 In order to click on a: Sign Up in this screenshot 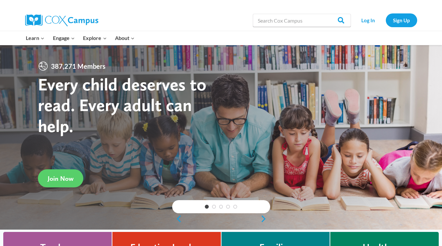, I will do `click(402, 20)`.